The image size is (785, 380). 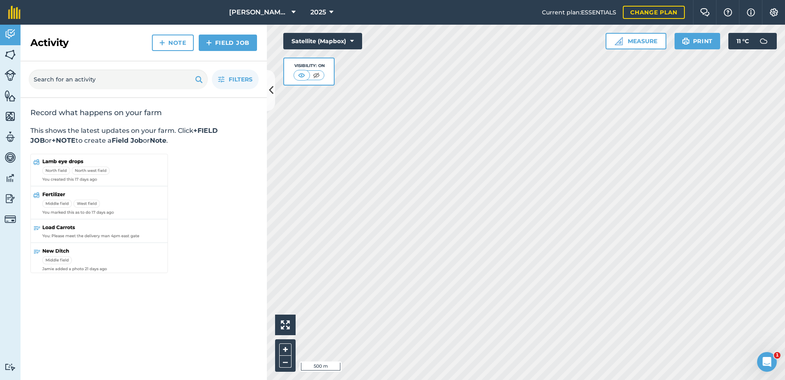 What do you see at coordinates (286, 325) in the screenshot?
I see `img: Four arrows, one pointing top left, one top right, one bottom right and the last bottom left` at bounding box center [286, 325].